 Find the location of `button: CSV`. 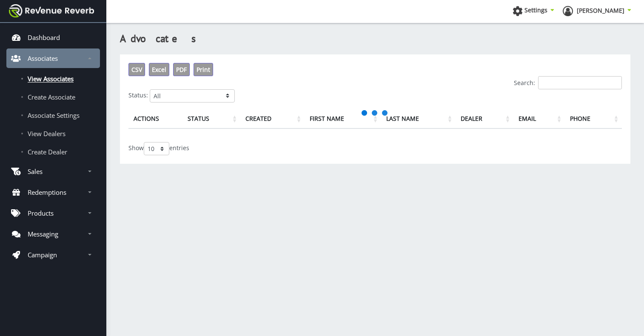

button: CSV is located at coordinates (137, 69).